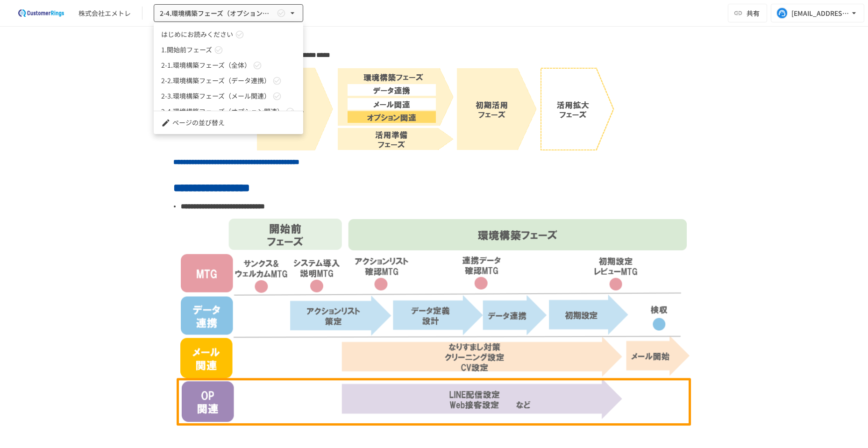 The width and height of the screenshot is (868, 448). I want to click on li: ページの並び替え, so click(228, 123).